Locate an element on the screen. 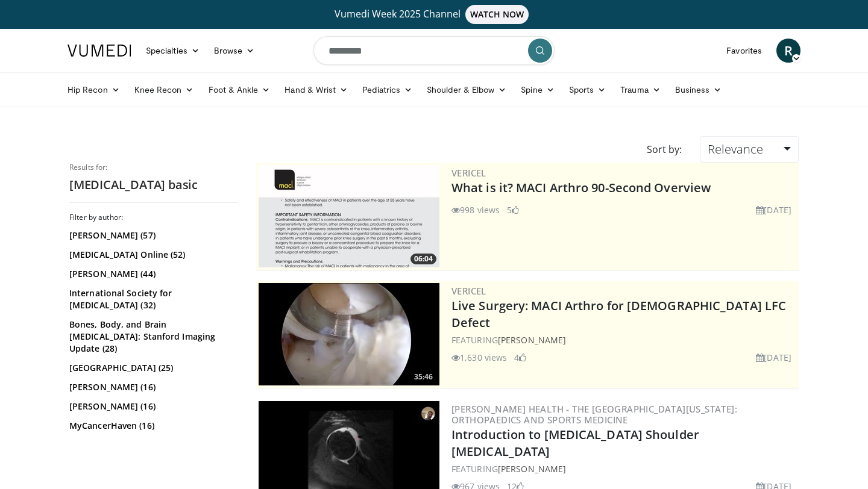 The height and width of the screenshot is (489, 868). input: Search topics, interventions is located at coordinates (434, 50).